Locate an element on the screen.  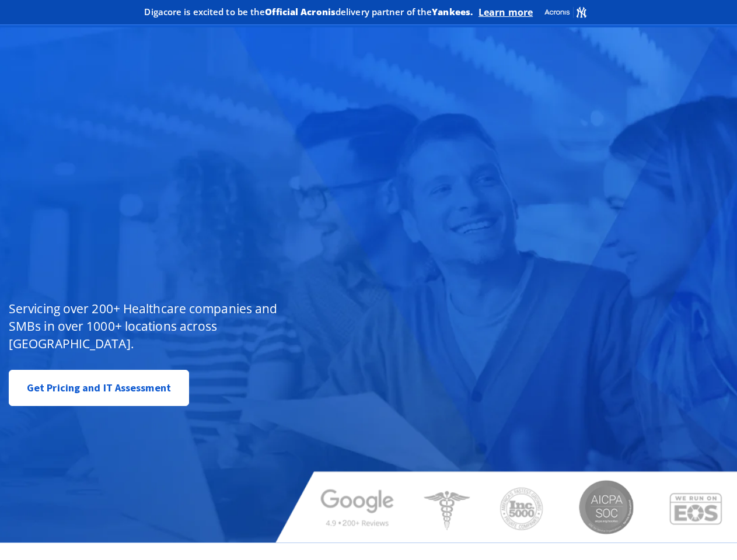
b: Yankees. is located at coordinates (452, 11).